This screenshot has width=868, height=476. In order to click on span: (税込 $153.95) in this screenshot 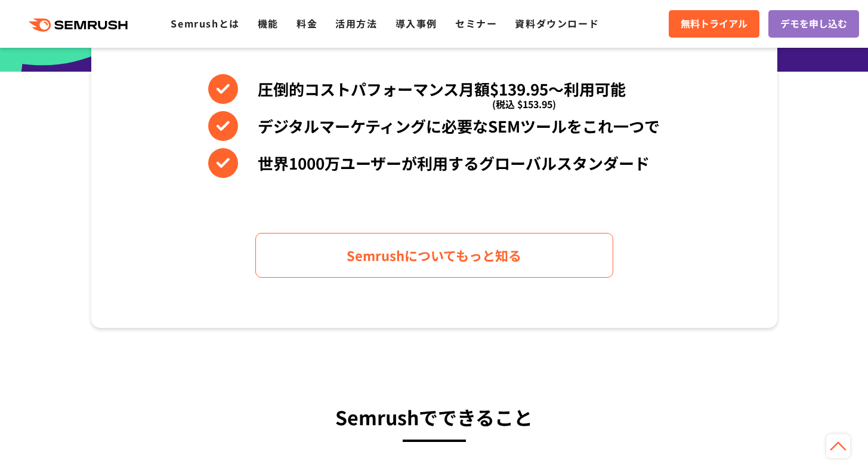, I will do `click(524, 104)`.